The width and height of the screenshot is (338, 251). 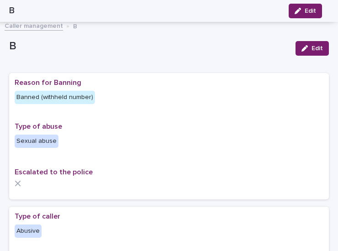 What do you see at coordinates (34, 25) in the screenshot?
I see `a: Caller management` at bounding box center [34, 25].